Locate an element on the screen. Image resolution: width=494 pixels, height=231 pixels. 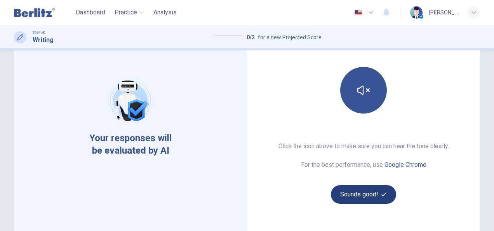
h6: For the best performance, use is located at coordinates (363, 165).